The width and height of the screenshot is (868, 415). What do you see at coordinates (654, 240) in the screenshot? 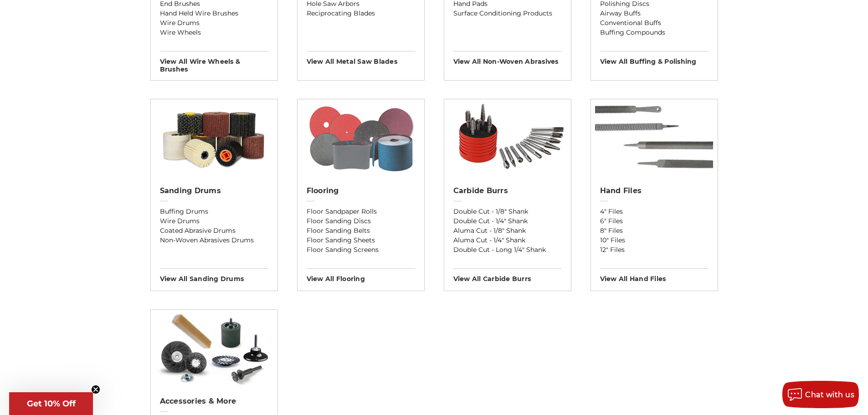
I see `a: 10" Files` at bounding box center [654, 240].